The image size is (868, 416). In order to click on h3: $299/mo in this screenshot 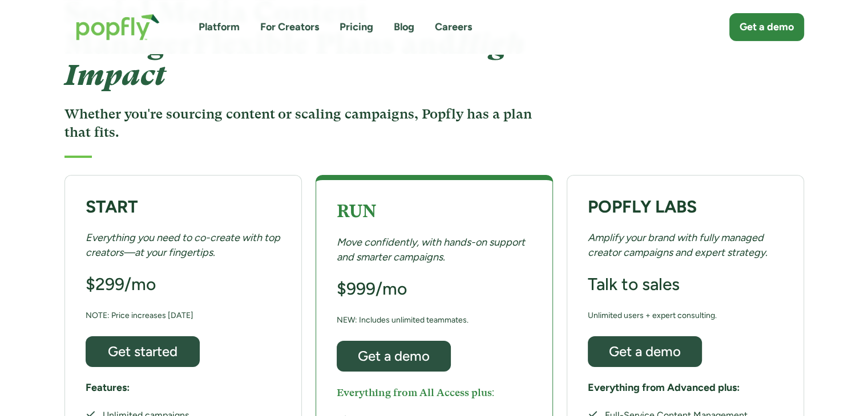, I will do `click(120, 285)`.